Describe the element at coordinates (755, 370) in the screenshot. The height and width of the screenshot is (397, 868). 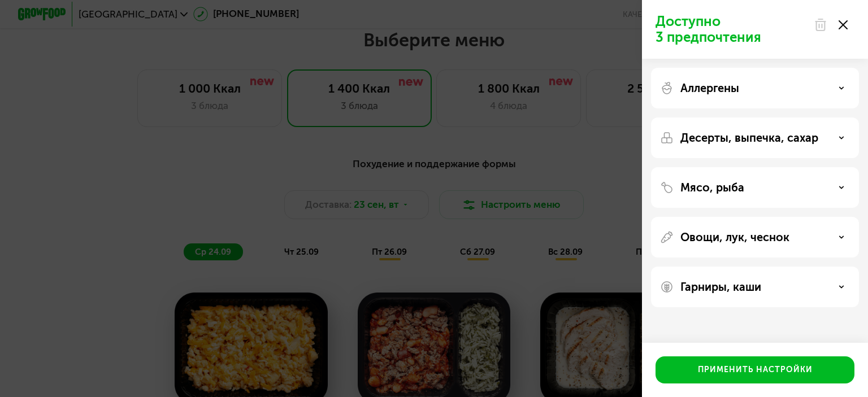
I see `div: Применить настройки` at that location.